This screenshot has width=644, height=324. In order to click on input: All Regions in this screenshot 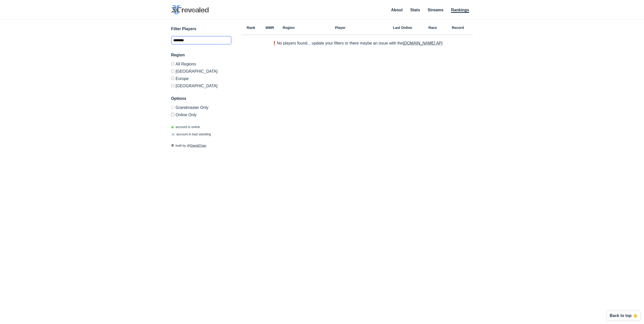, I will do `click(173, 64)`.